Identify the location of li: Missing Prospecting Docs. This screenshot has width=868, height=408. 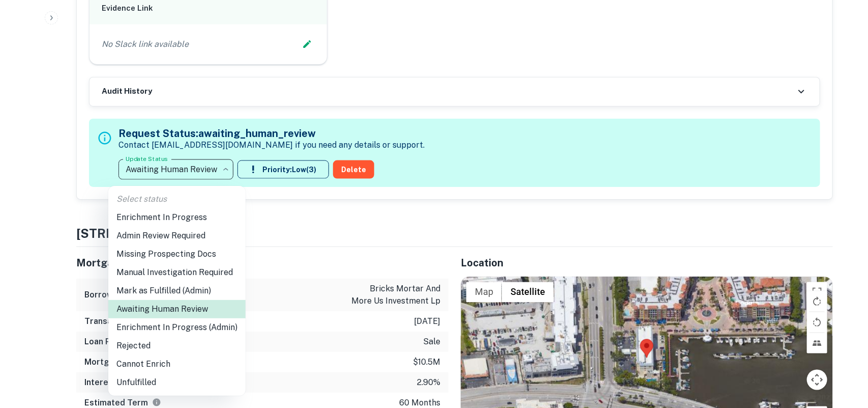
(177, 254).